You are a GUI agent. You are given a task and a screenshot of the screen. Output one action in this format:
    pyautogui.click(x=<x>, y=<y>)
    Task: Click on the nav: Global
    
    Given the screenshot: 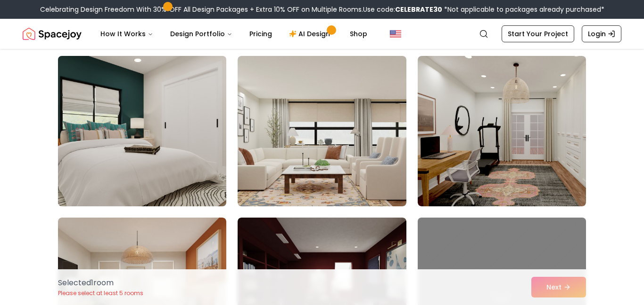 What is the action you would take?
    pyautogui.click(x=322, y=34)
    